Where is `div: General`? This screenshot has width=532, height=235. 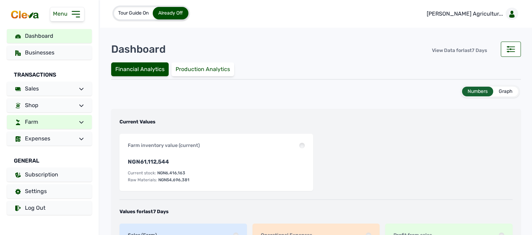 div: General is located at coordinates (49, 158).